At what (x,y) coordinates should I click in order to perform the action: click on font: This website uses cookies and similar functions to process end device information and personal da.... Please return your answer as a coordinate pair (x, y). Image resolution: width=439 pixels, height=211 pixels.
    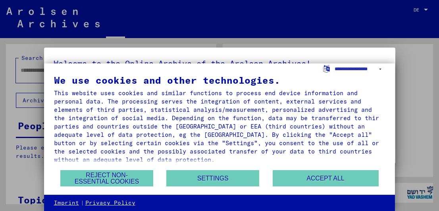
    Looking at the image, I should click on (218, 126).